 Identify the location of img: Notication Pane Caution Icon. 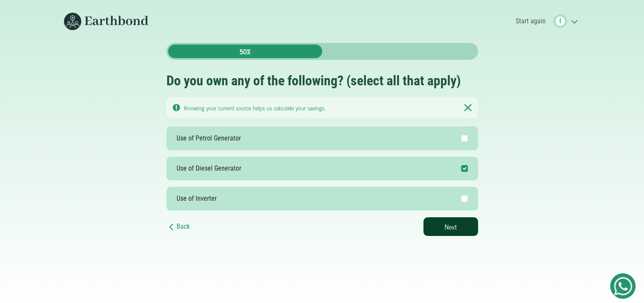
(176, 108).